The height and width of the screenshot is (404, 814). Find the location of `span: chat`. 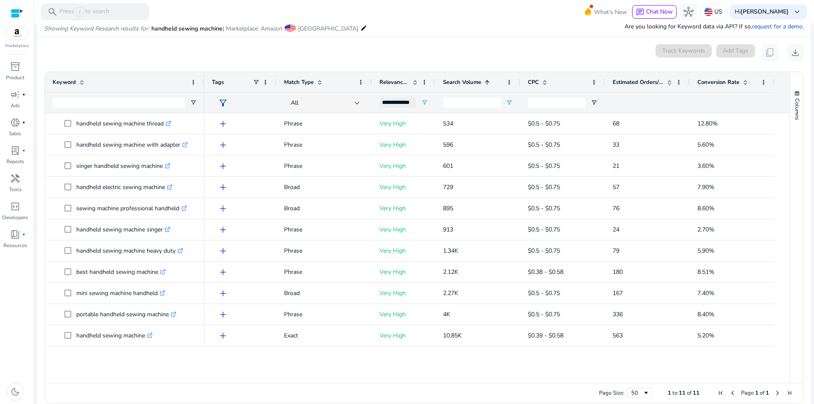

span: chat is located at coordinates (640, 12).